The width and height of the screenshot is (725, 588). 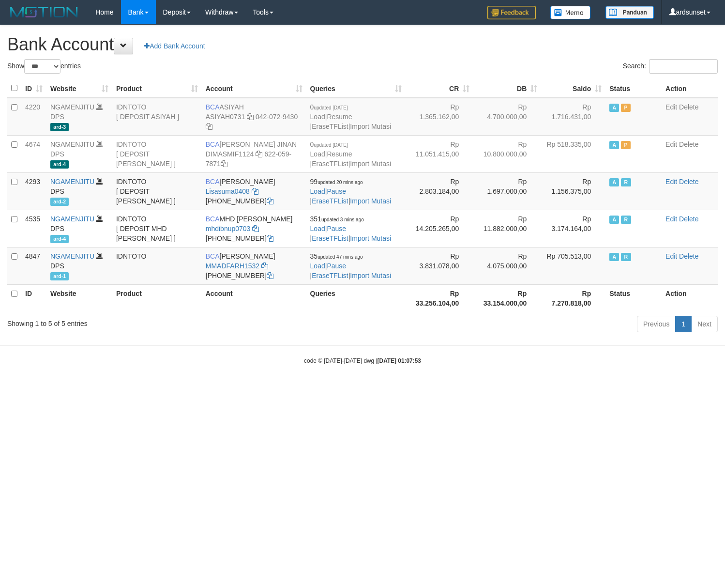 What do you see at coordinates (228, 228) in the screenshot?
I see `a: mhdibnup0703` at bounding box center [228, 228].